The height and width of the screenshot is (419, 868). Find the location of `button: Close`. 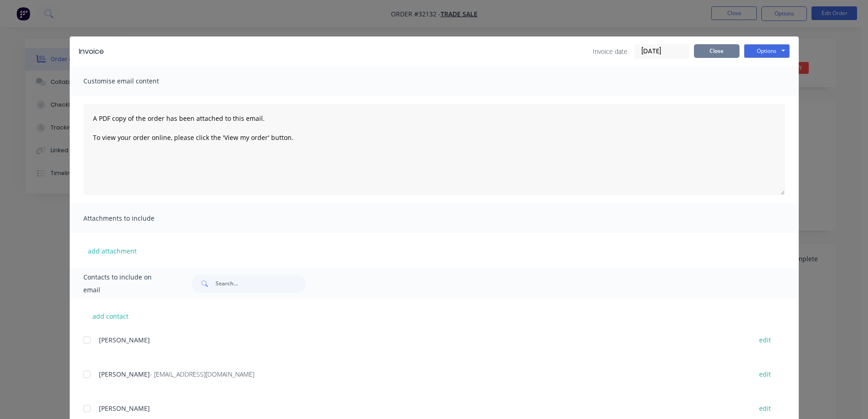

button: Close is located at coordinates (717, 51).